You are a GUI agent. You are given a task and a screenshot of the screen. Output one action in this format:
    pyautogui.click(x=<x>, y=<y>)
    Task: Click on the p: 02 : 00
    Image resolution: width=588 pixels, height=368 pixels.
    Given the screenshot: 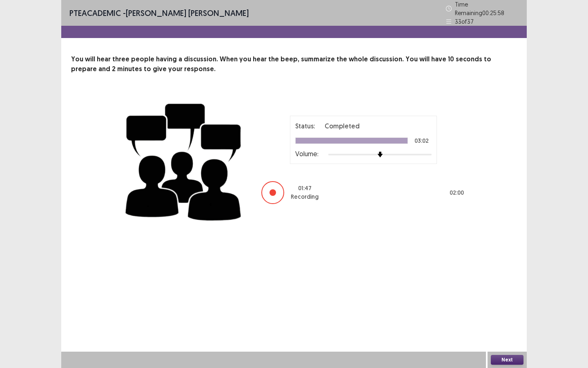 What is the action you would take?
    pyautogui.click(x=456, y=192)
    